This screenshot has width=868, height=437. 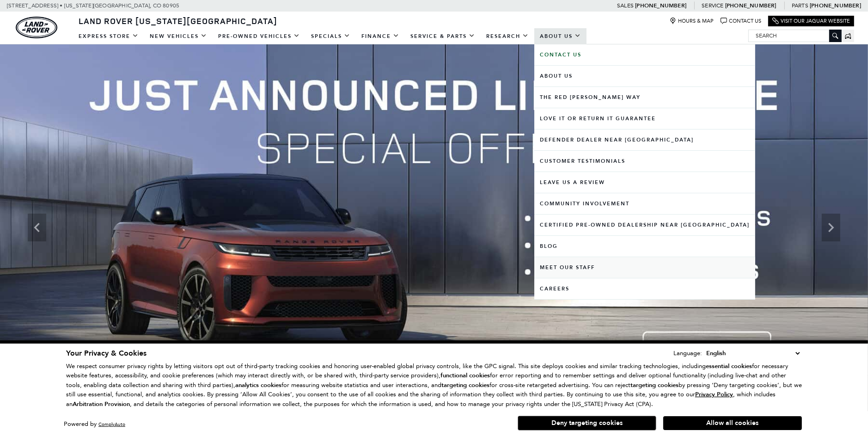 I want to click on a: land-rover, so click(x=36, y=27).